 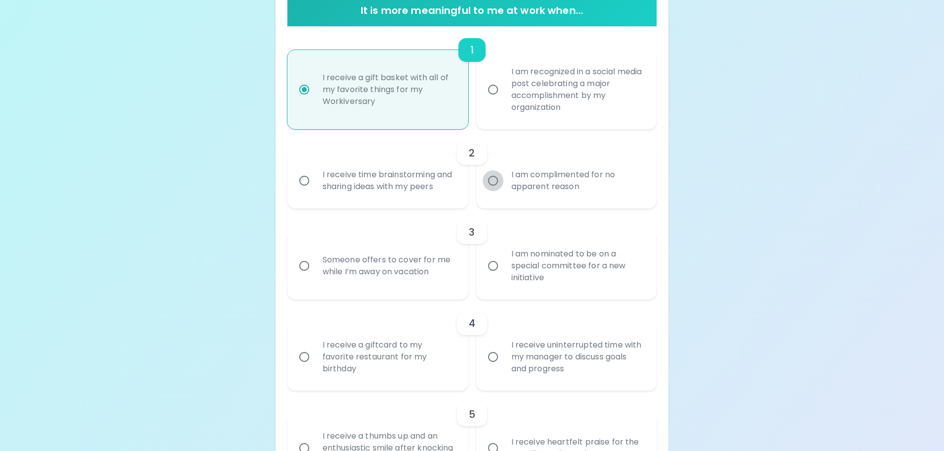 What do you see at coordinates (577, 266) in the screenshot?
I see `div: I am nominated to be on a special committee for a new initiative` at bounding box center [577, 266].